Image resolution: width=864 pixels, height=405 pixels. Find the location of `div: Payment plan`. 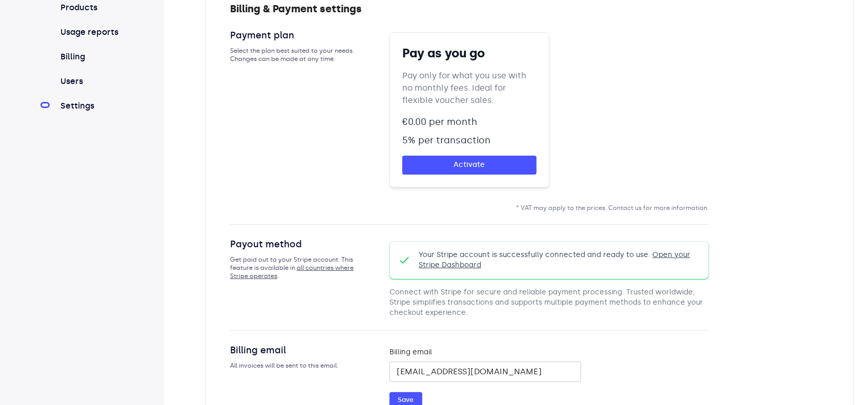

div: Payment plan is located at coordinates (297, 35).